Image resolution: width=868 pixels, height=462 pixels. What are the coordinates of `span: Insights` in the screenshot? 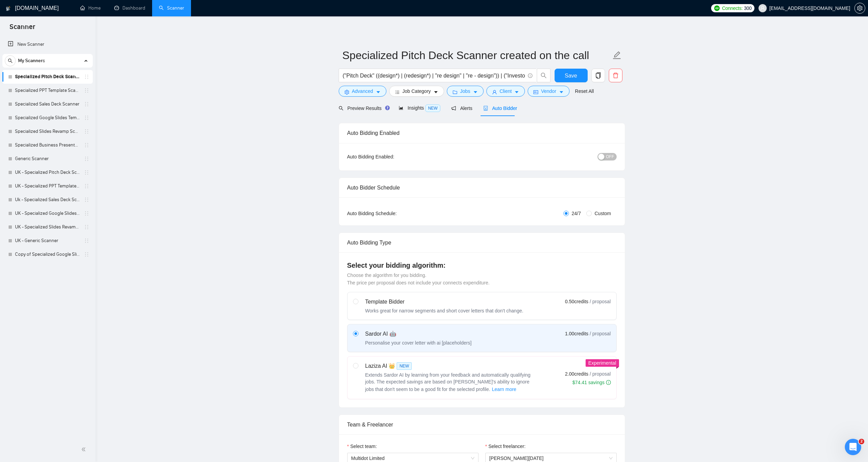 It's located at (419, 107).